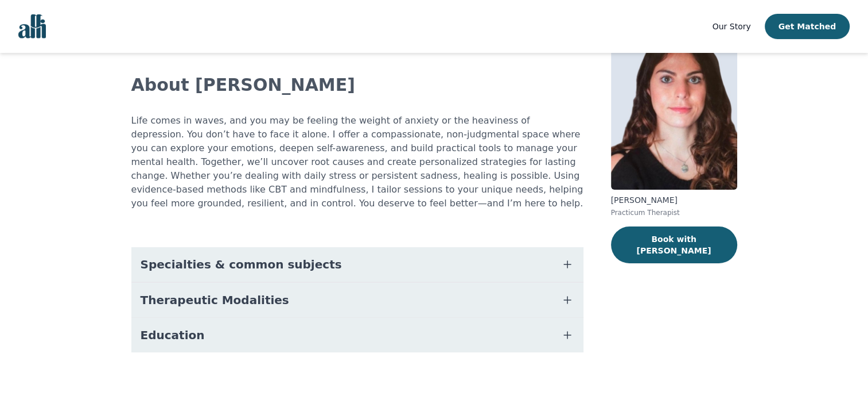  Describe the element at coordinates (675, 213) in the screenshot. I see `p: Practicum Therapist` at that location.